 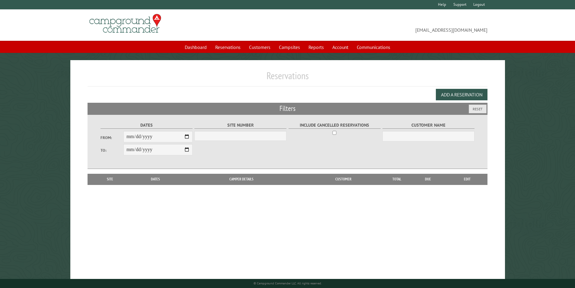 I want to click on img: Campground Commander, so click(x=125, y=24).